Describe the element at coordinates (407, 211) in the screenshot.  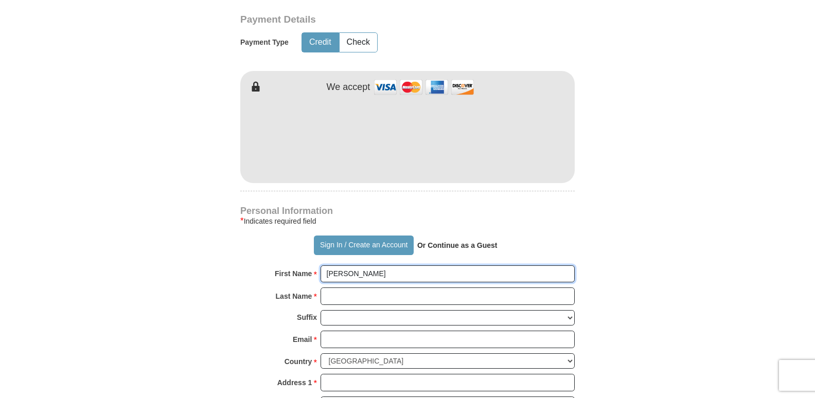
I see `h4: Personal Information` at that location.